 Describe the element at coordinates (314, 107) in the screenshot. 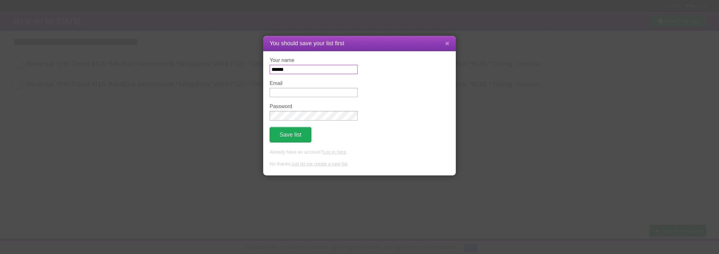

I see `label: Password` at that location.